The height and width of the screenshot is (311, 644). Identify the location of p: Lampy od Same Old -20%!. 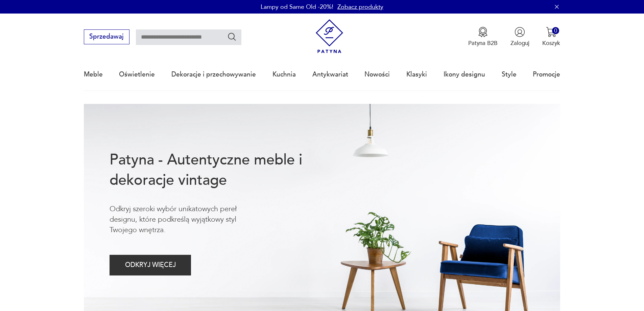
(297, 6).